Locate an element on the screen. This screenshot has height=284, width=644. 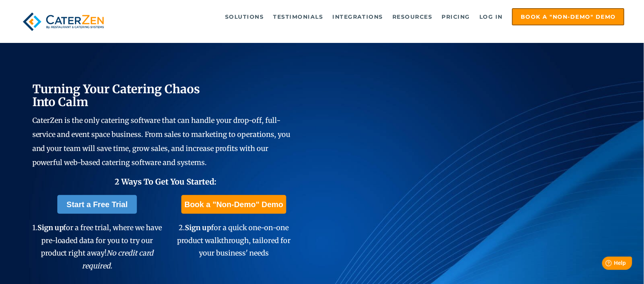
em: No credit card required. is located at coordinates (118, 259).